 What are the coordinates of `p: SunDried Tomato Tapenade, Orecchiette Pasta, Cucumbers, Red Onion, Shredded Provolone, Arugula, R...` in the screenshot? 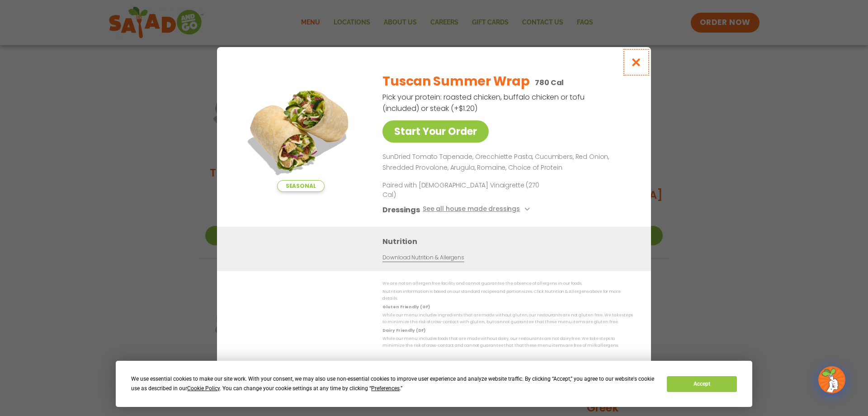 It's located at (506, 163).